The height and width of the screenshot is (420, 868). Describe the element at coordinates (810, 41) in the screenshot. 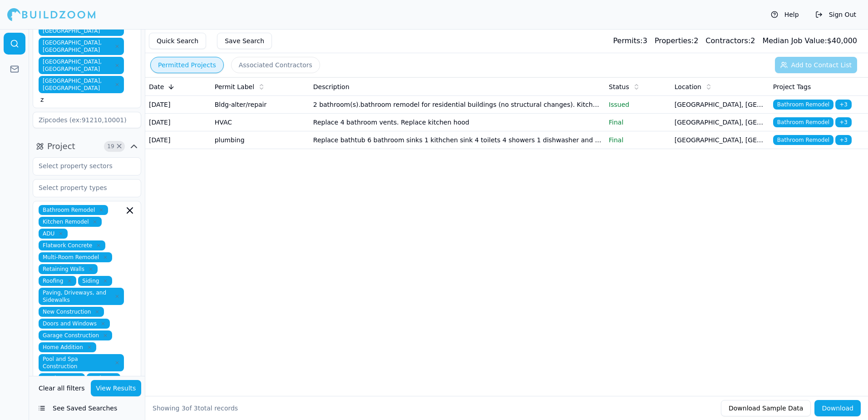

I see `div: $ 40,000` at that location.